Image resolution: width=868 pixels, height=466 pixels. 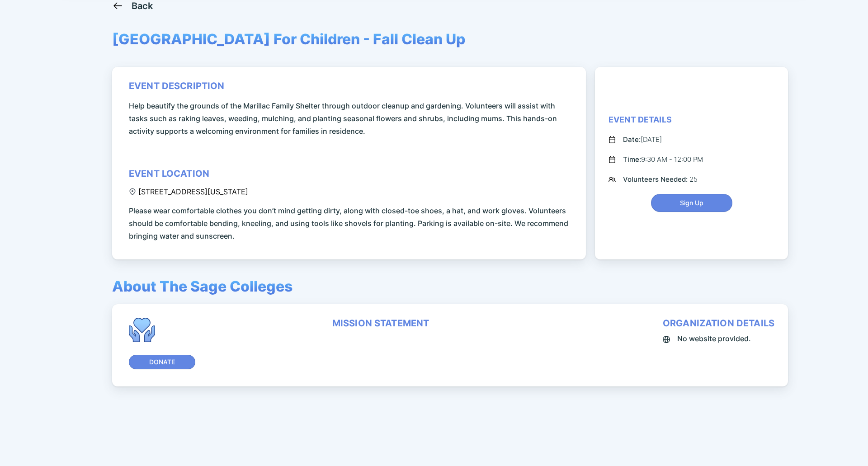 What do you see at coordinates (351, 223) in the screenshot?
I see `span: Please wear comfortable clothes you don’t mind getting dirty, along with closed-toe shoes, a hat,...` at bounding box center [351, 223].